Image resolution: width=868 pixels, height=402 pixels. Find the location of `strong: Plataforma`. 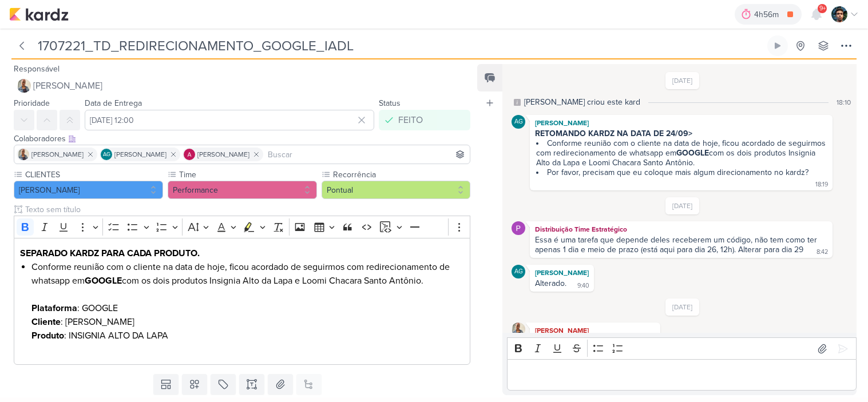

strong: Plataforma is located at coordinates (54, 309).